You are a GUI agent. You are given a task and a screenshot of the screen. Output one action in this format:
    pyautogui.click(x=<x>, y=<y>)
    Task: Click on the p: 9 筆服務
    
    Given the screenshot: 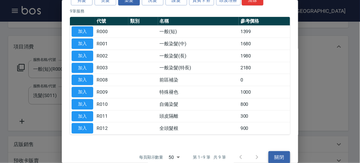 What is the action you would take?
    pyautogui.click(x=180, y=11)
    